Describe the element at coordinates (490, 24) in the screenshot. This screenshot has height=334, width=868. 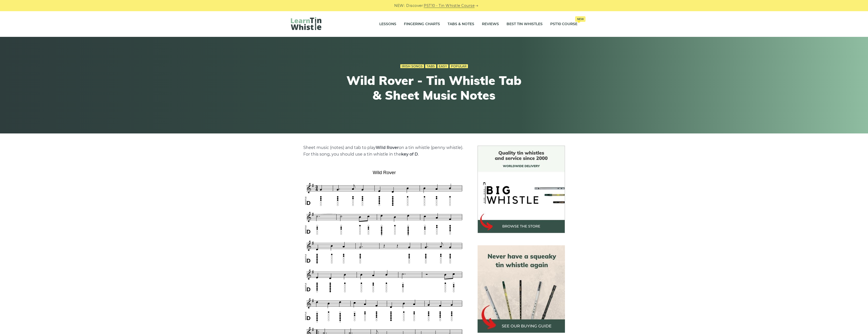
I see `a: Reviews` at that location.